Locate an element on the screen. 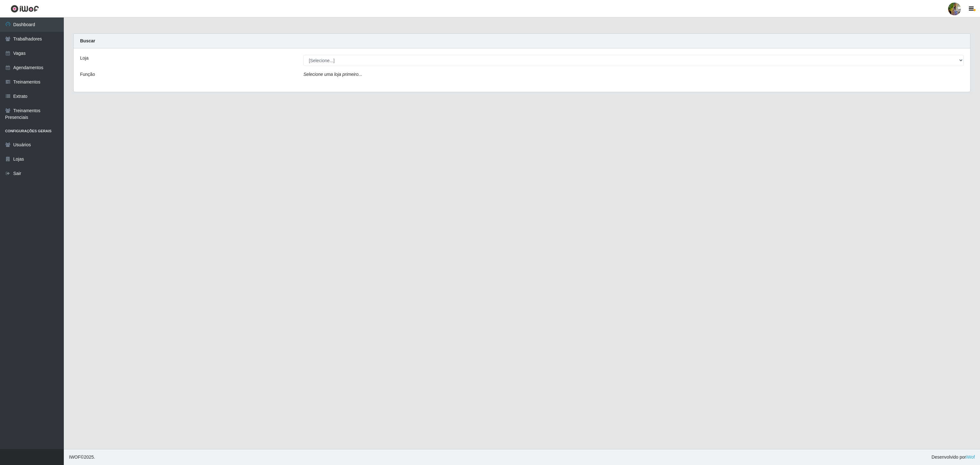  i: Selecione uma loja primeiro... is located at coordinates (333, 74).